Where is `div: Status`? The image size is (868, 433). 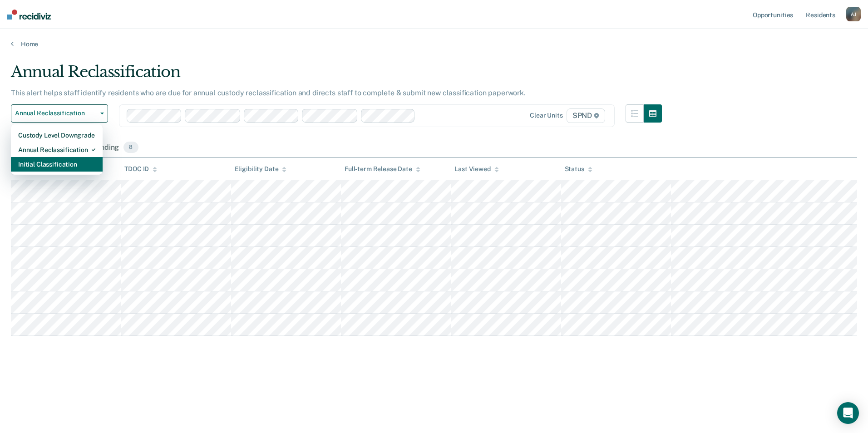 div: Status is located at coordinates (578, 169).